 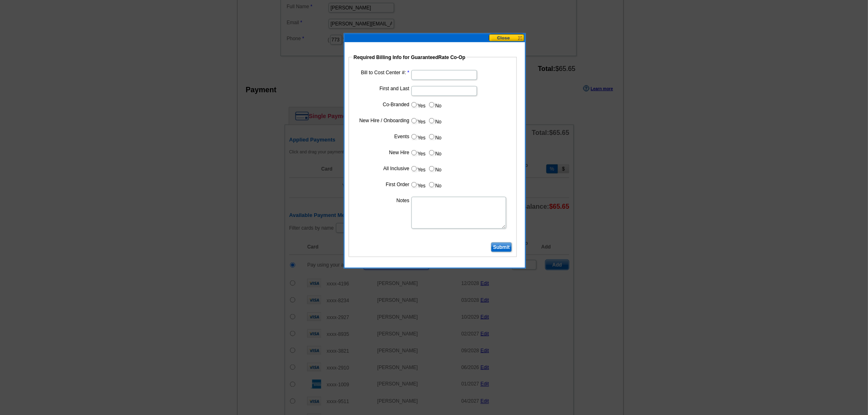 I want to click on label: Bill to Cost Center #:, so click(x=382, y=73).